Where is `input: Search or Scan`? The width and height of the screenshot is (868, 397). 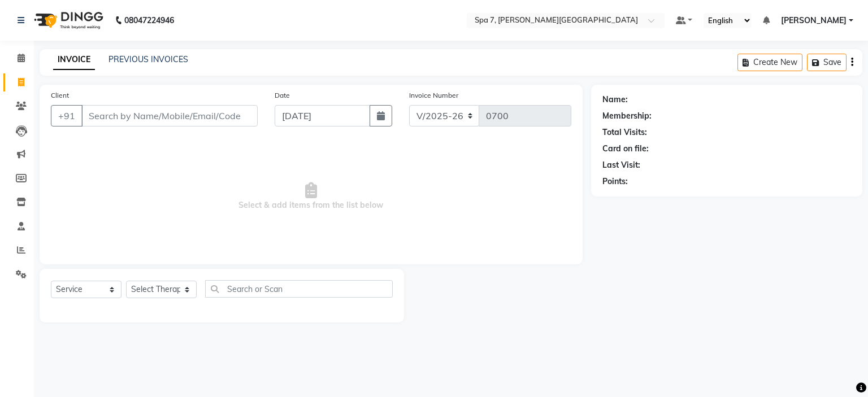
input: Search or Scan is located at coordinates (299, 289).